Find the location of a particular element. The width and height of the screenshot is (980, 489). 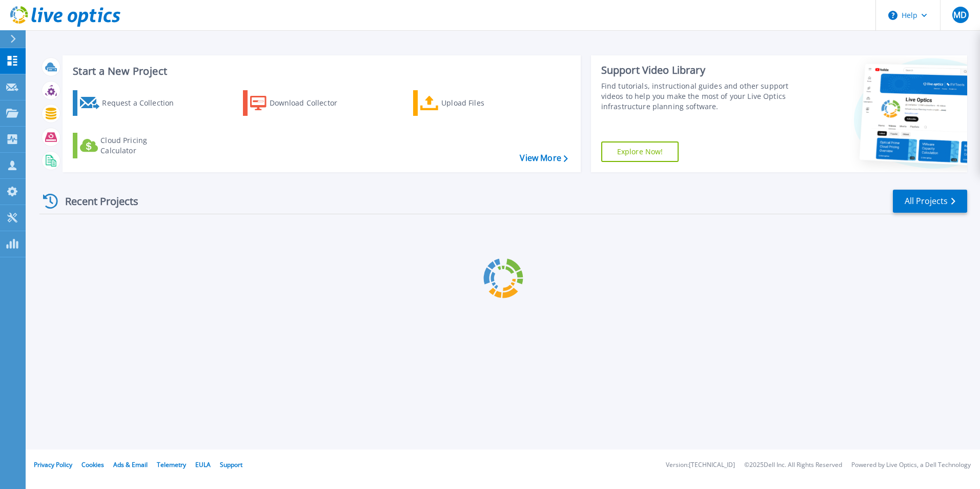

h3: Start a New Project is located at coordinates (320, 72).